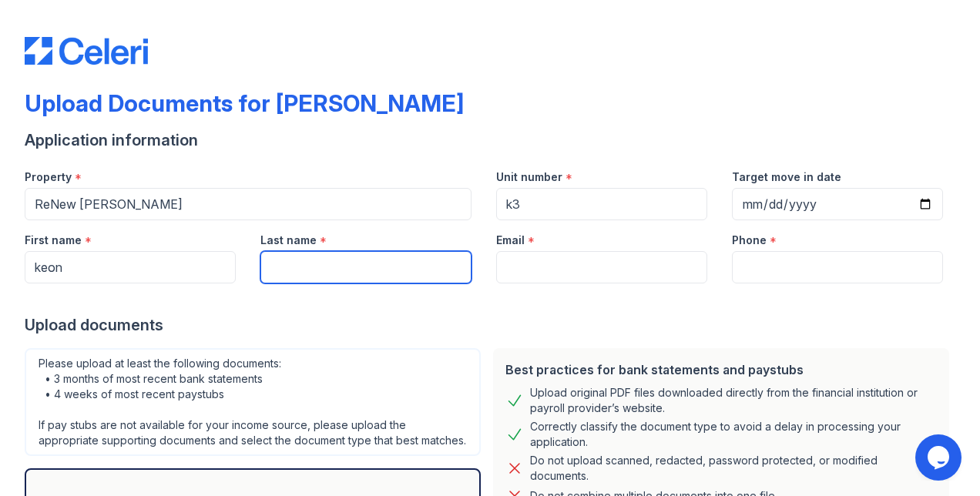 This screenshot has width=980, height=496. Describe the element at coordinates (48, 178) in the screenshot. I see `label: Property` at that location.